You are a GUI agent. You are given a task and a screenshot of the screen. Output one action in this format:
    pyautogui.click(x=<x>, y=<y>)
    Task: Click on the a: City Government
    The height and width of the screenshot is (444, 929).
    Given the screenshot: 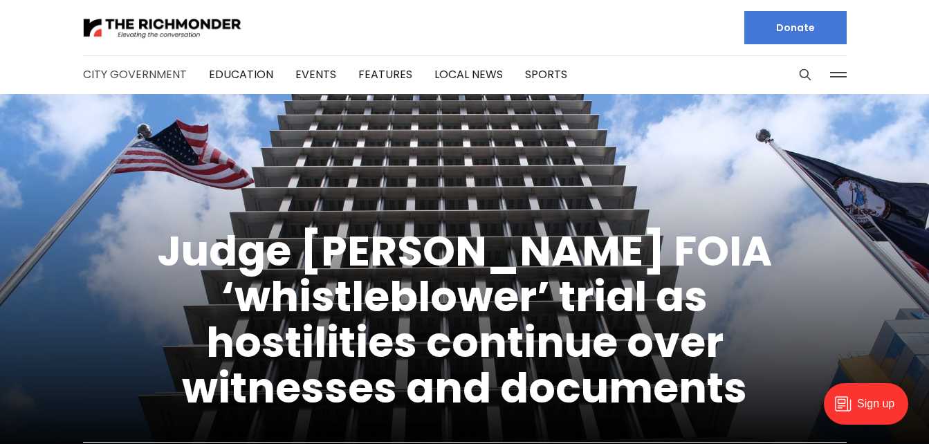 What is the action you would take?
    pyautogui.click(x=135, y=74)
    